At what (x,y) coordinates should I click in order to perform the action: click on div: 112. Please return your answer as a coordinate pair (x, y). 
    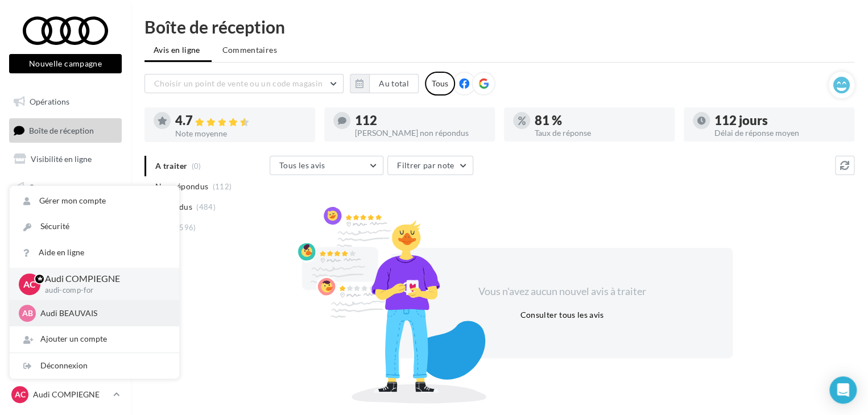
    Looking at the image, I should click on (420, 120).